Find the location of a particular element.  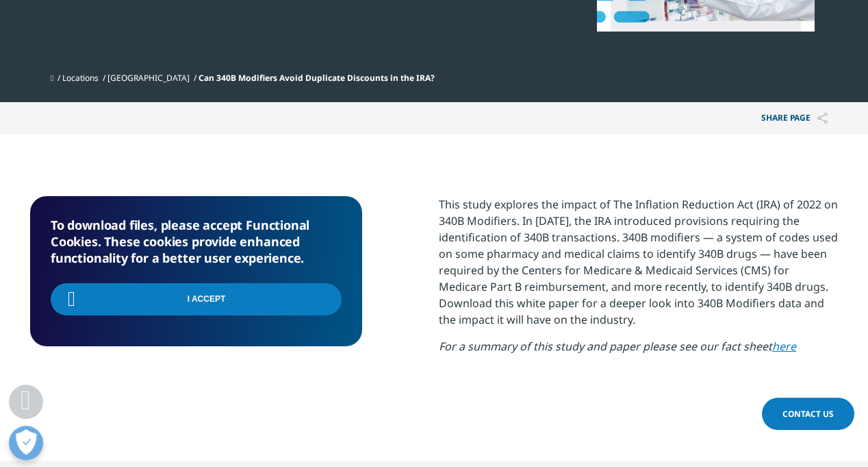

input: I Accept is located at coordinates (196, 299).